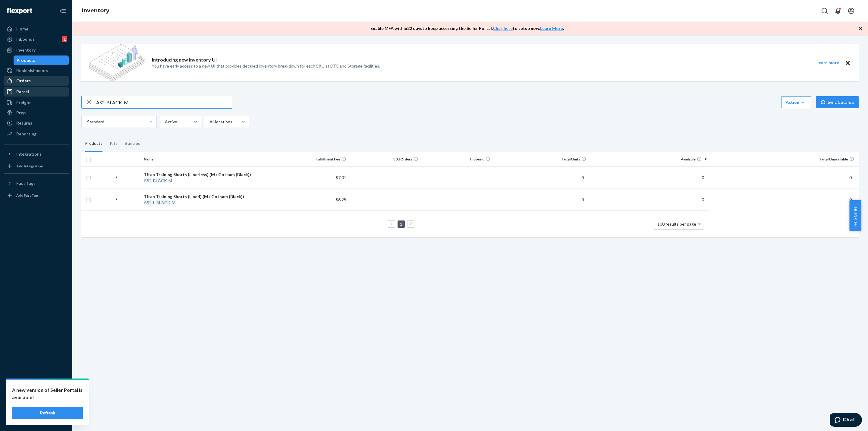 The height and width of the screenshot is (431, 868). Describe the element at coordinates (266, 66) in the screenshot. I see `p: You have early access to a new UI that provides detailed inventory breakdown for each SKU at DTC ...` at that location.